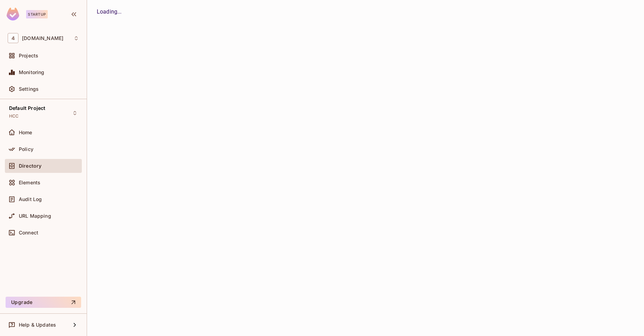 The image size is (644, 336). What do you see at coordinates (37, 14) in the screenshot?
I see `div: Startup` at bounding box center [37, 14].